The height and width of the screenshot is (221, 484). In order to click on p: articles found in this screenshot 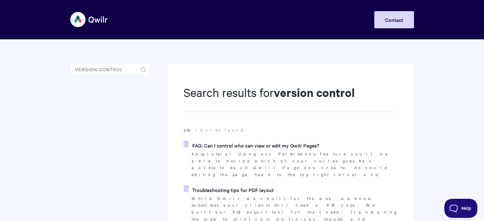, I will do `click(290, 130)`.